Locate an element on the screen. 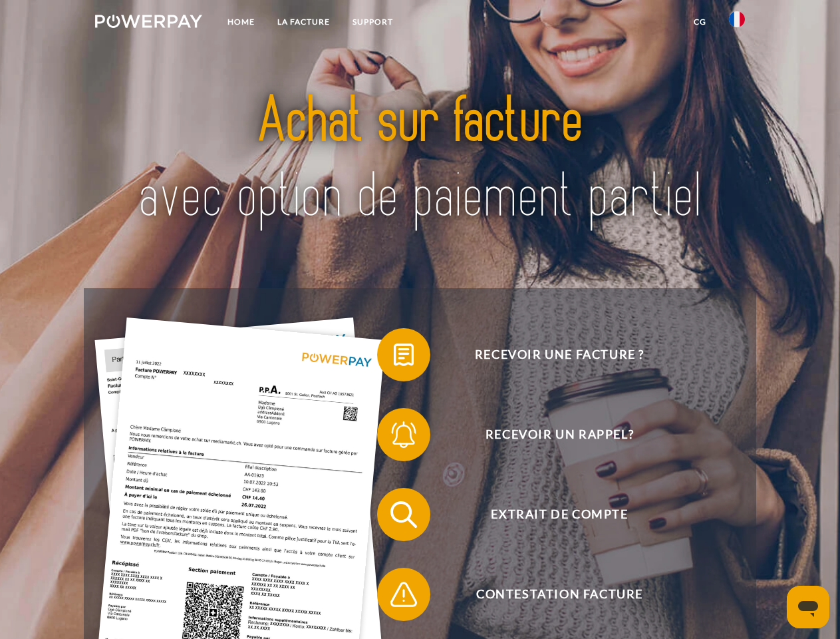 Image resolution: width=840 pixels, height=639 pixels. img: logo-powerpay-white.svg is located at coordinates (148, 21).